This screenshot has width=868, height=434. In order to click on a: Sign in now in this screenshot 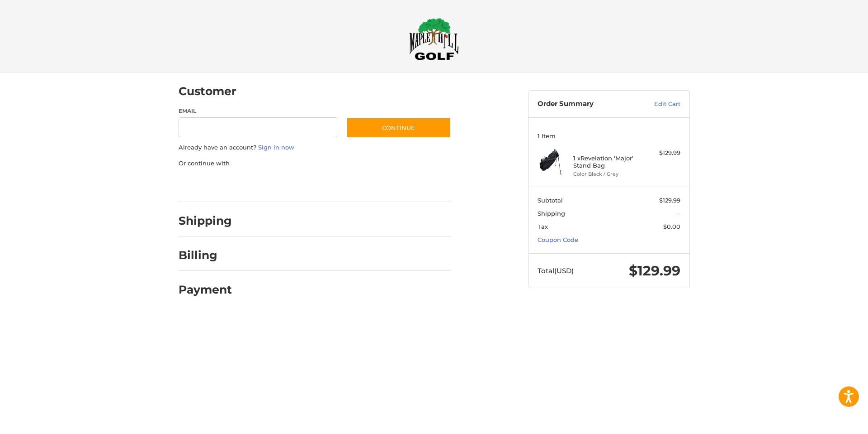, I will do `click(276, 147)`.